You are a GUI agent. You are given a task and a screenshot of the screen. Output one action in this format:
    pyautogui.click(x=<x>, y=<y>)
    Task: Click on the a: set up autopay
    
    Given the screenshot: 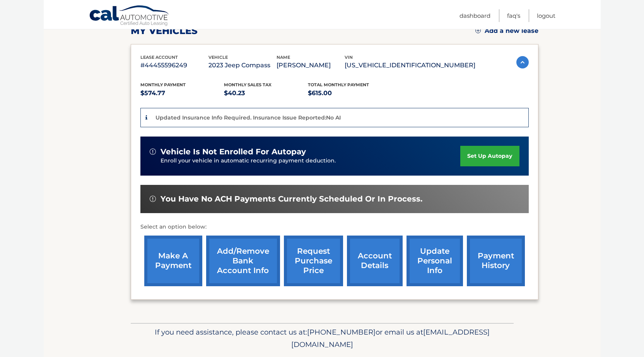 What is the action you would take?
    pyautogui.click(x=490, y=156)
    